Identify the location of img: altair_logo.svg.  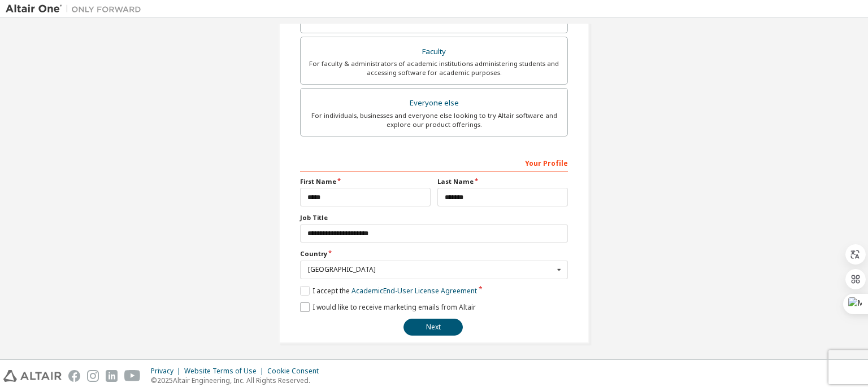
(32, 376).